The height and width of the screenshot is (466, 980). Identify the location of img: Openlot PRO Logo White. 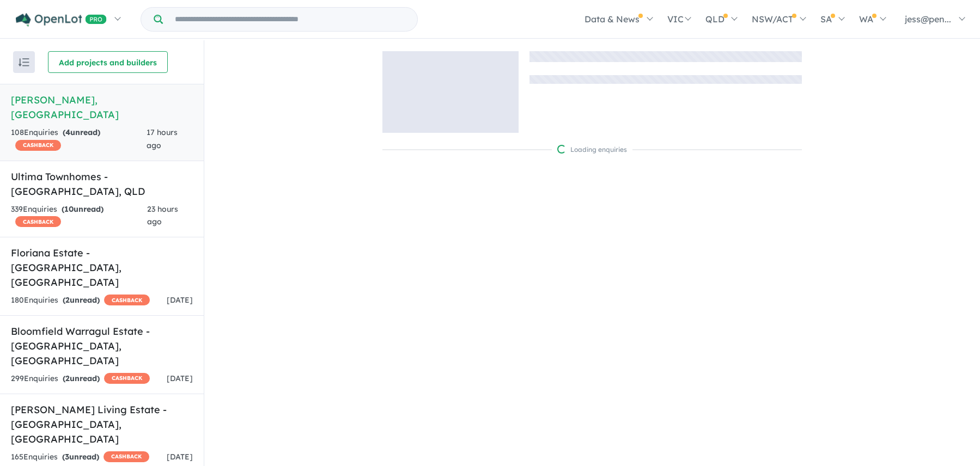
(61, 19).